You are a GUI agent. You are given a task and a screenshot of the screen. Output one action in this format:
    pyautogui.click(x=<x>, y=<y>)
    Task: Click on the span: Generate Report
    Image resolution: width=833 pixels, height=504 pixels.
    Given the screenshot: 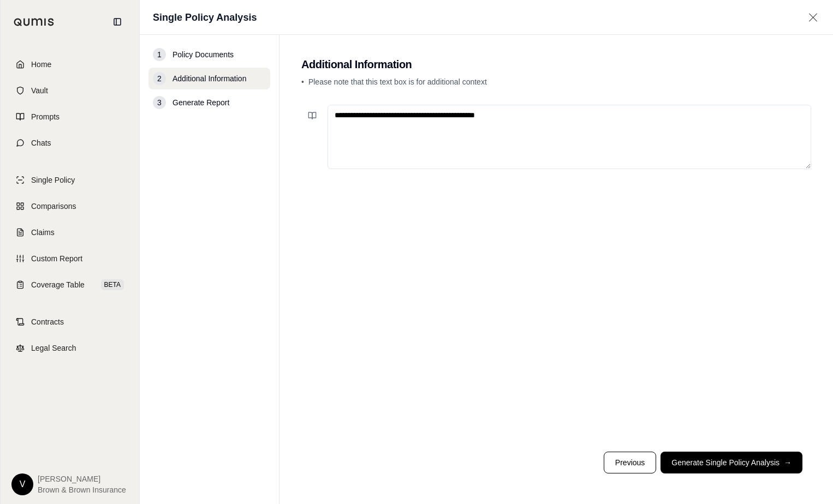 What is the action you would take?
    pyautogui.click(x=201, y=103)
    